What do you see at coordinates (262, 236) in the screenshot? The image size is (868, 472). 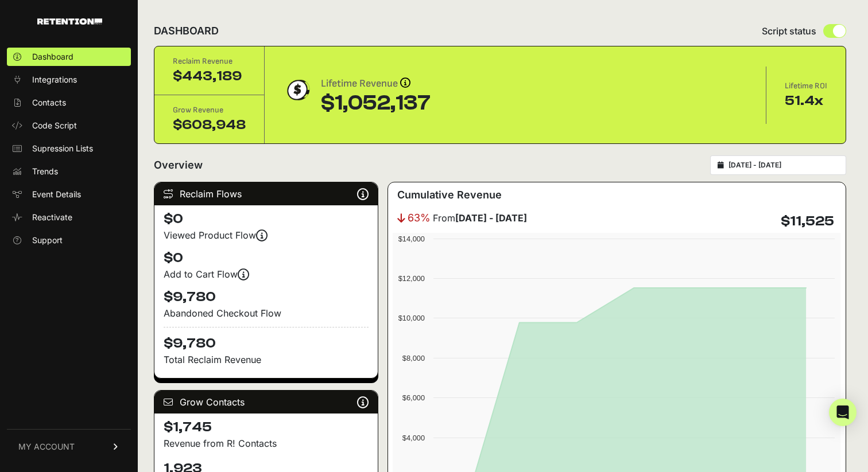 I see `i: Events are firing, and revenue is coming soon! Reclaim revenue is updated nightly.` at bounding box center [262, 236].